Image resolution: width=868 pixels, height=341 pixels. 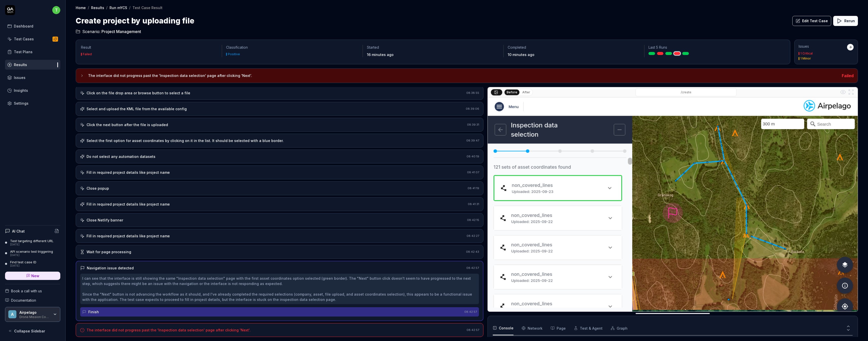 I want to click on button: Rerun, so click(x=846, y=21).